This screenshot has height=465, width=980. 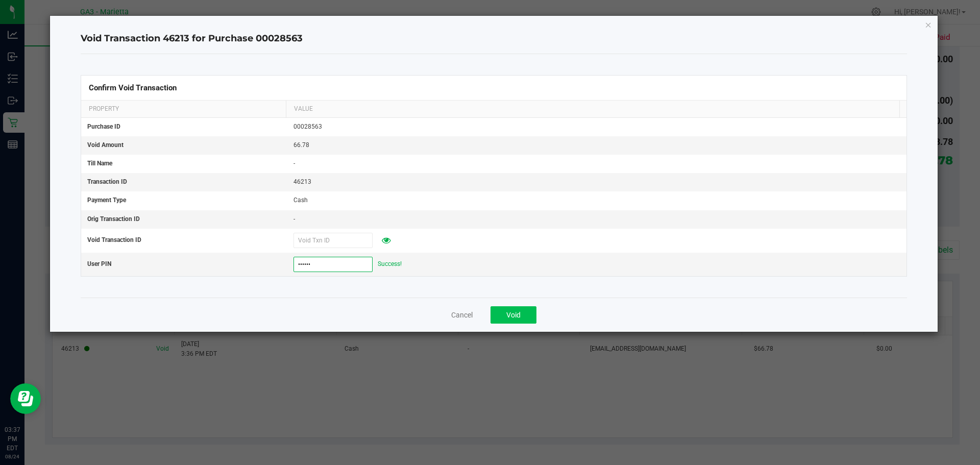 What do you see at coordinates (494, 39) in the screenshot?
I see `h4: Void Transaction 46213 for Purchase 00028563` at bounding box center [494, 39].